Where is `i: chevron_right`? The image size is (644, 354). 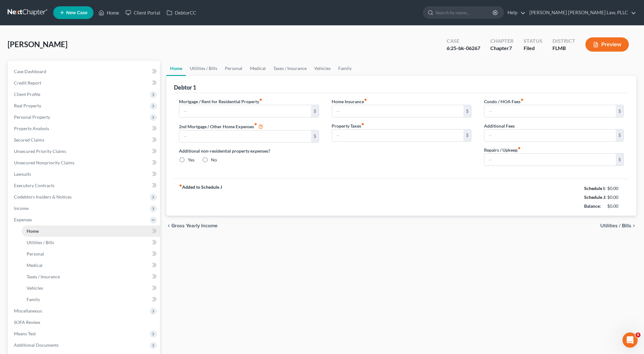 i: chevron_right is located at coordinates (633, 226).